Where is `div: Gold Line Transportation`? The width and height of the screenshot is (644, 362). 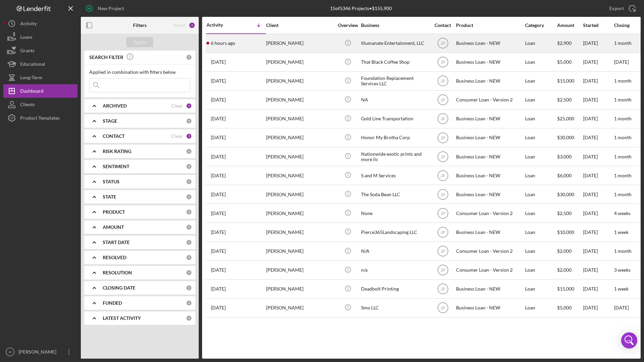
div: Gold Line Transportation is located at coordinates (395, 119).